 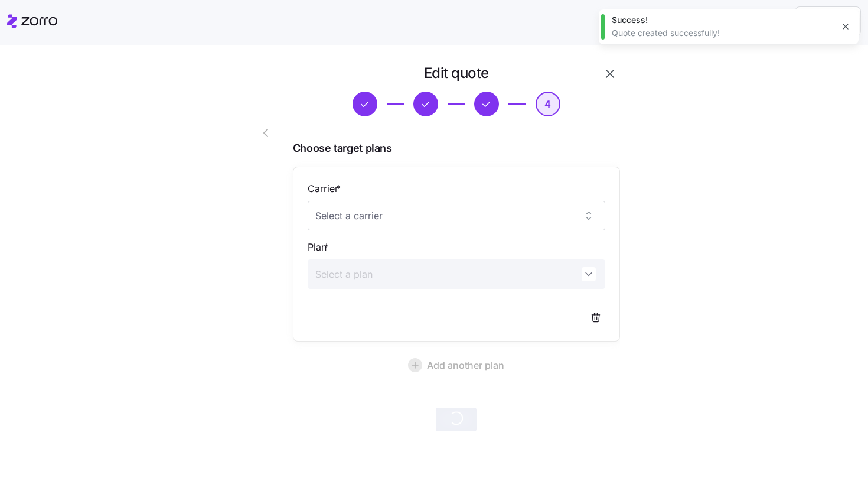 What do you see at coordinates (457, 274) in the screenshot?
I see `input: Select a plan` at bounding box center [457, 274].